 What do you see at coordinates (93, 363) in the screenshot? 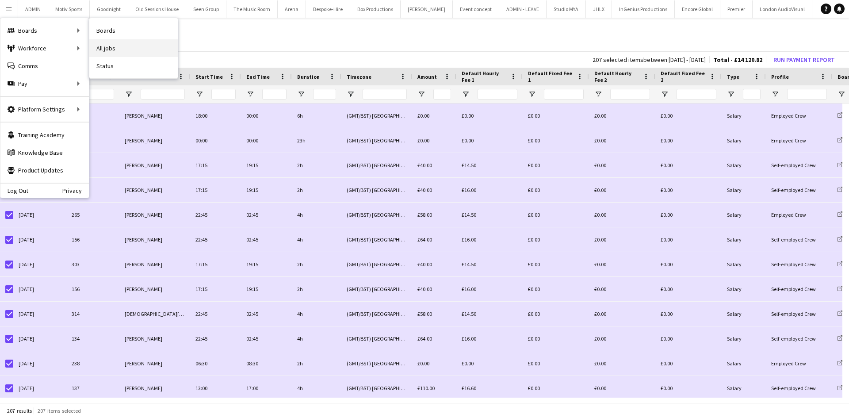
I see `div: 238` at bounding box center [93, 363].